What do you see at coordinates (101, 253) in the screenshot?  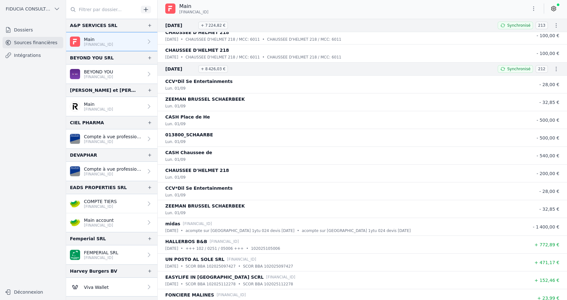 I see `p: FEMPERIAL SRL` at bounding box center [101, 253].